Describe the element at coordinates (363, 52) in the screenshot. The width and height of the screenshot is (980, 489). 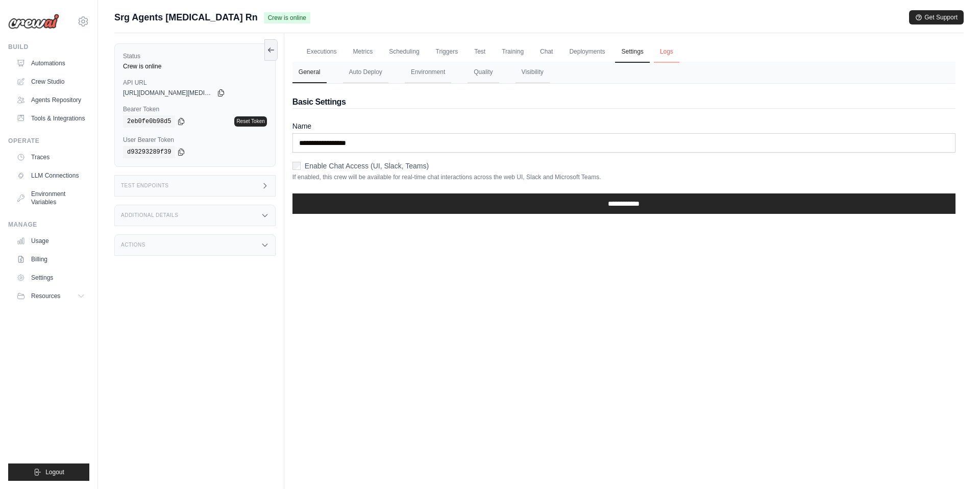
I see `a: Metrics` at that location.